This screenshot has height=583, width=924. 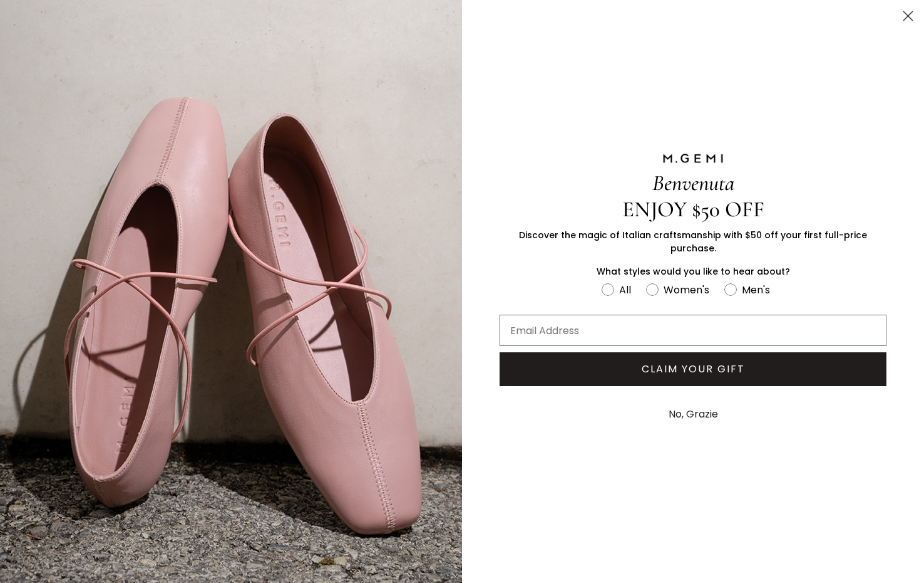 What do you see at coordinates (693, 330) in the screenshot?
I see `input: Email Address` at bounding box center [693, 330].